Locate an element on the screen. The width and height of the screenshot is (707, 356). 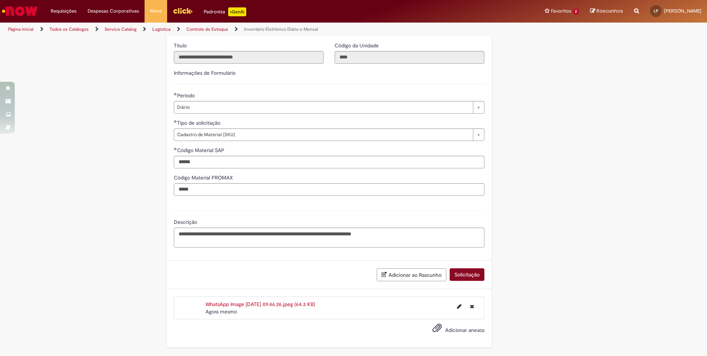
span: Descrição is located at coordinates (186, 222).